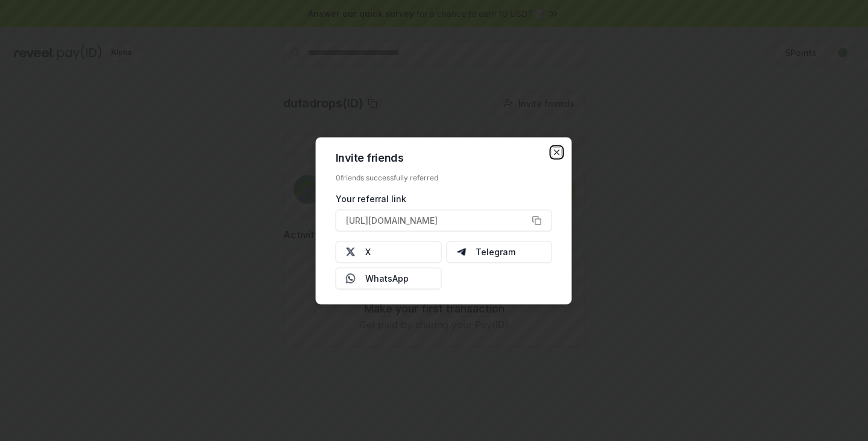 The width and height of the screenshot is (868, 441). I want to click on div: Your referral link, so click(444, 198).